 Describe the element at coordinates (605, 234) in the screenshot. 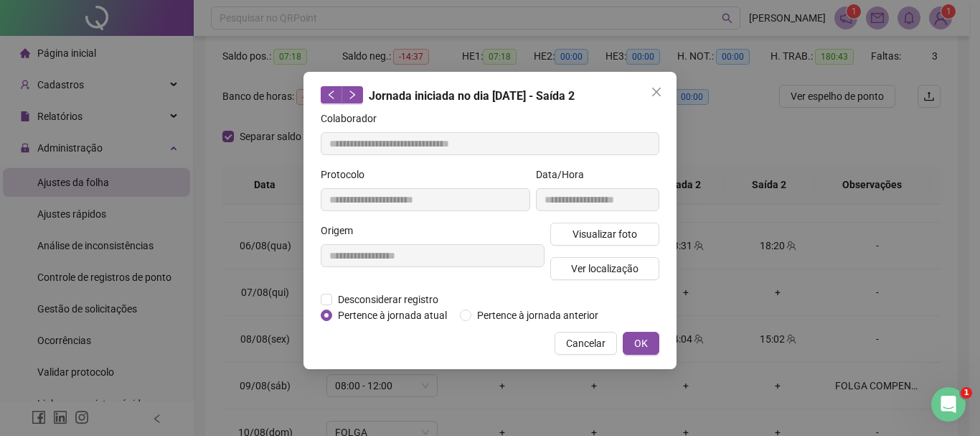

I see `span: Visualizar foto` at that location.